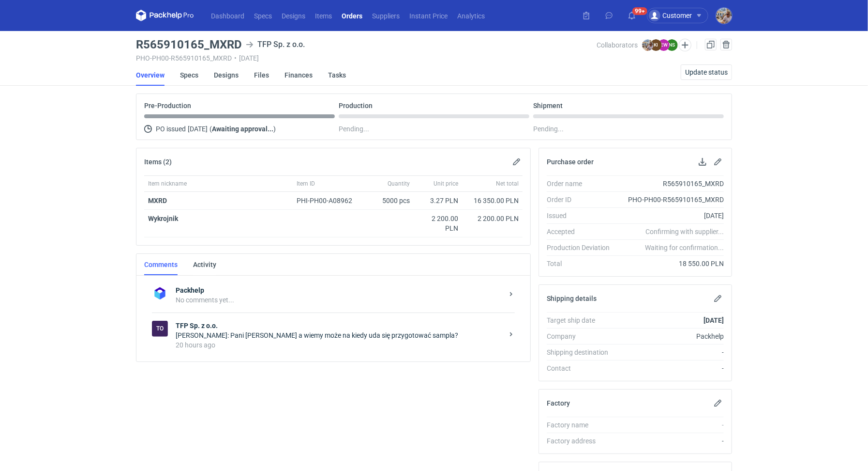  Describe the element at coordinates (582, 216) in the screenshot. I see `div: Issued` at that location.